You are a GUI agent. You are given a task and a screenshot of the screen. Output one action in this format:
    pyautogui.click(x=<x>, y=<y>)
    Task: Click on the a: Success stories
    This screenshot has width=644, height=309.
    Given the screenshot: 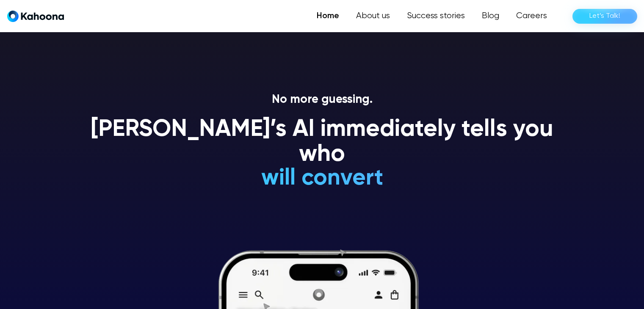 What is the action you would take?
    pyautogui.click(x=436, y=16)
    